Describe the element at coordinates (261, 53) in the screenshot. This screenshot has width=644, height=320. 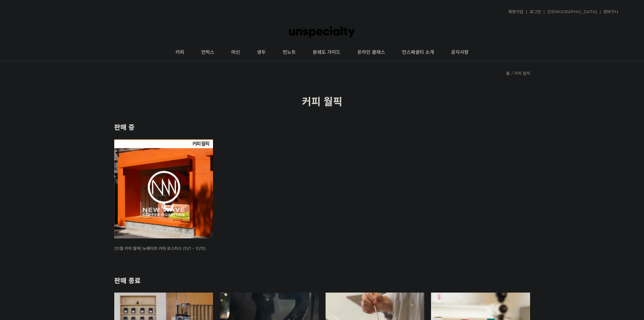
I see `a: 생두` at that location.